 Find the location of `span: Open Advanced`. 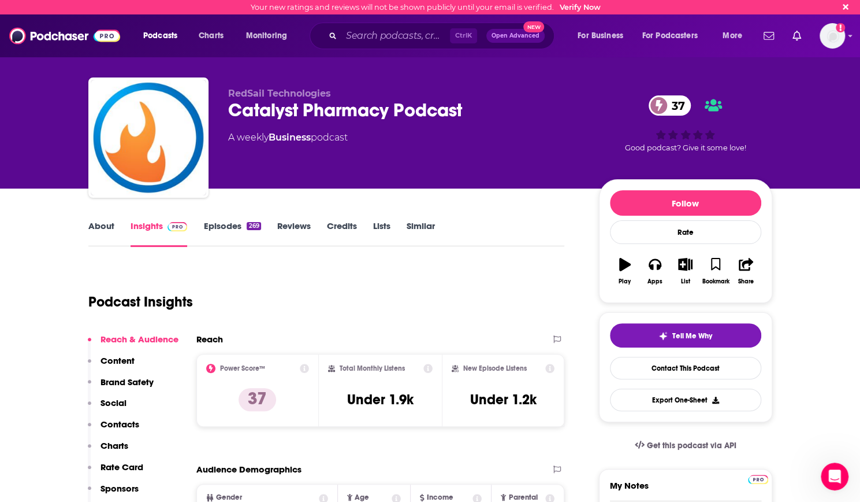

span: Open Advanced is located at coordinates (515, 36).